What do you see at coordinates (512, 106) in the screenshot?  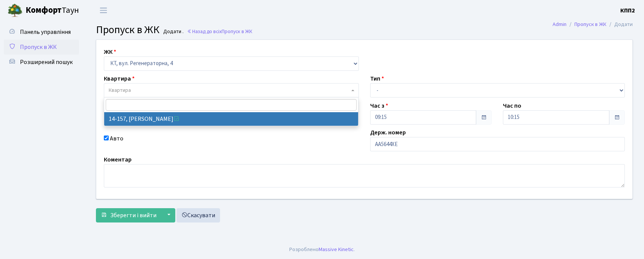 I see `label: Час по` at bounding box center [512, 106].